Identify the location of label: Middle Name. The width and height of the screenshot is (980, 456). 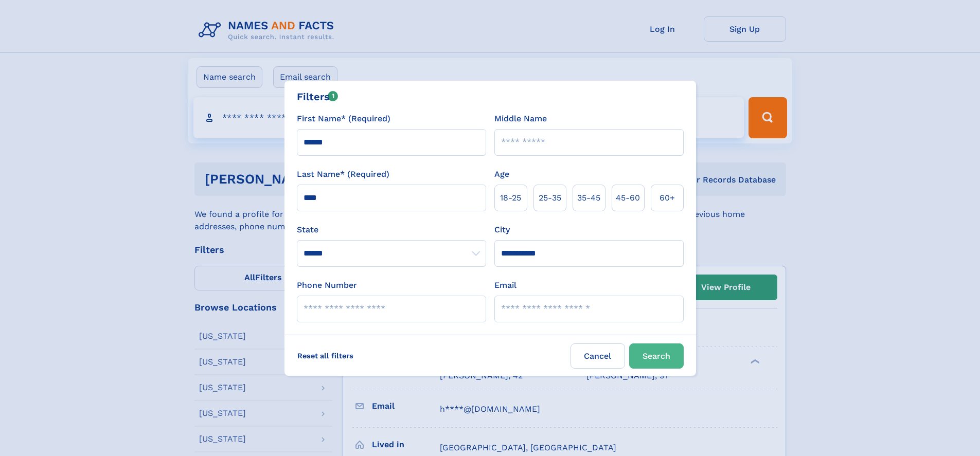
(521, 119).